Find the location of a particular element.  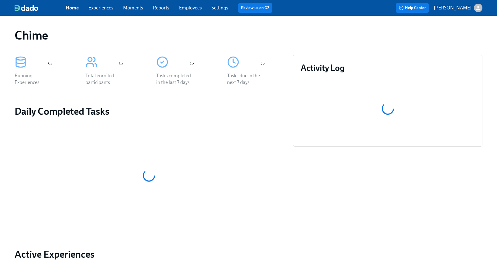

a: Home is located at coordinates (72, 8).